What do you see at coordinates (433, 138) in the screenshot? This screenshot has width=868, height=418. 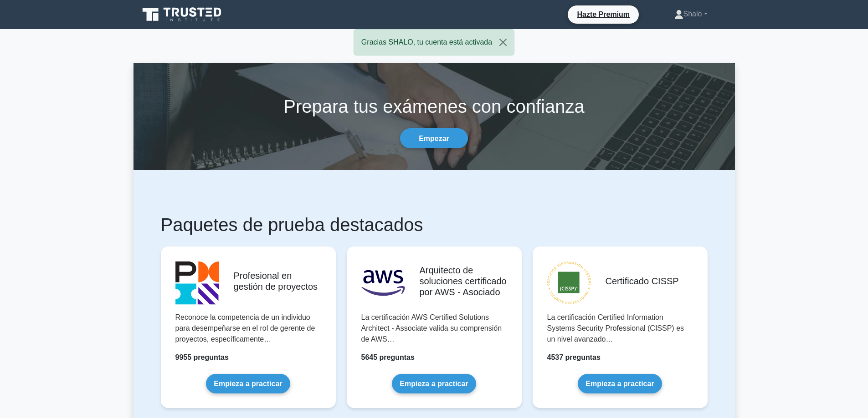 I see `font: Empezar` at bounding box center [433, 138].